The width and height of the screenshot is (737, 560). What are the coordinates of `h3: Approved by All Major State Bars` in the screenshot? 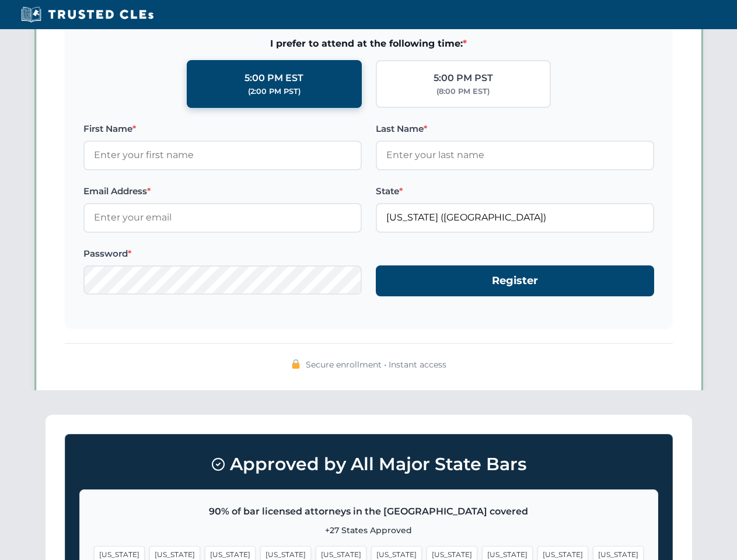 It's located at (369, 464).